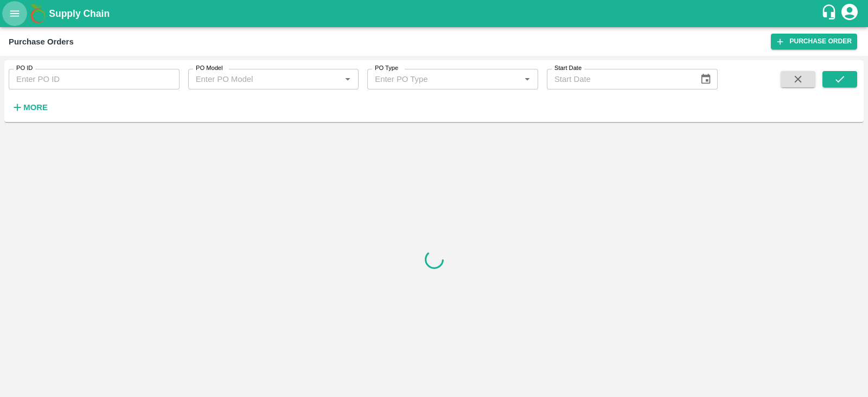  I want to click on div: account of current user, so click(850, 14).